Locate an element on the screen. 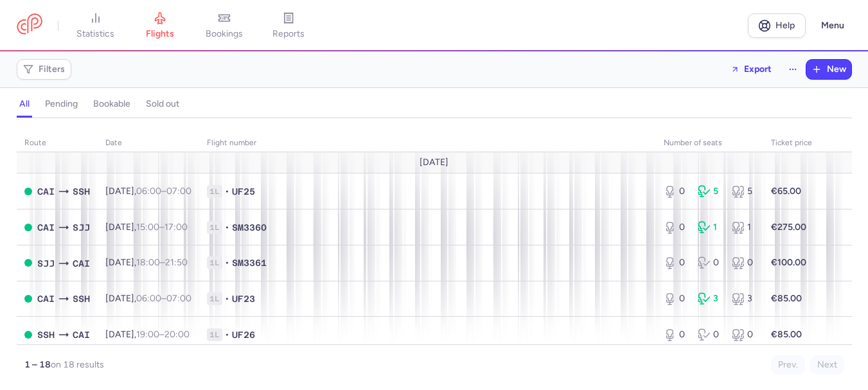 This screenshot has height=390, width=868. strong: €275.00 is located at coordinates (788, 226).